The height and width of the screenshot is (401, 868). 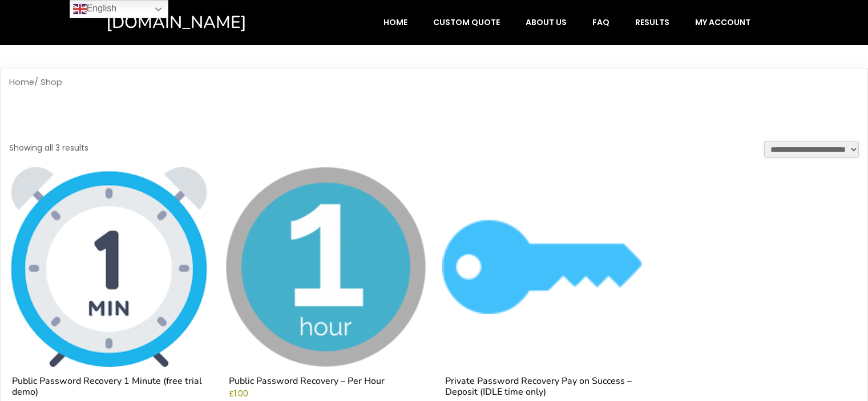 I want to click on img: en, so click(x=80, y=9).